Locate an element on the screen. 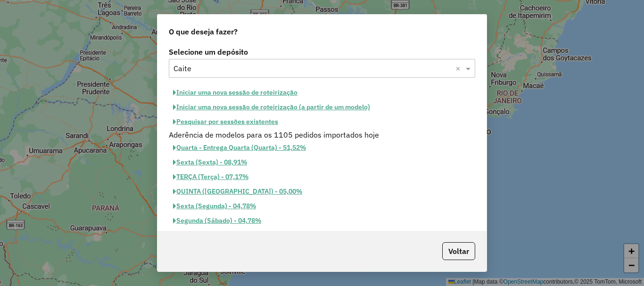 The height and width of the screenshot is (286, 644). label: Selecione um depósito is located at coordinates (322, 52).